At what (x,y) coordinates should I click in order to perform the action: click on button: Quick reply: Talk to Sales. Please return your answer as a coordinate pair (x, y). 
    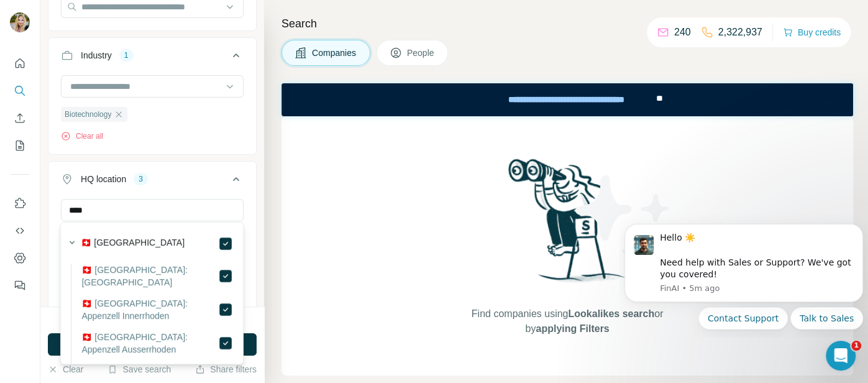
    Looking at the image, I should click on (207, 104).